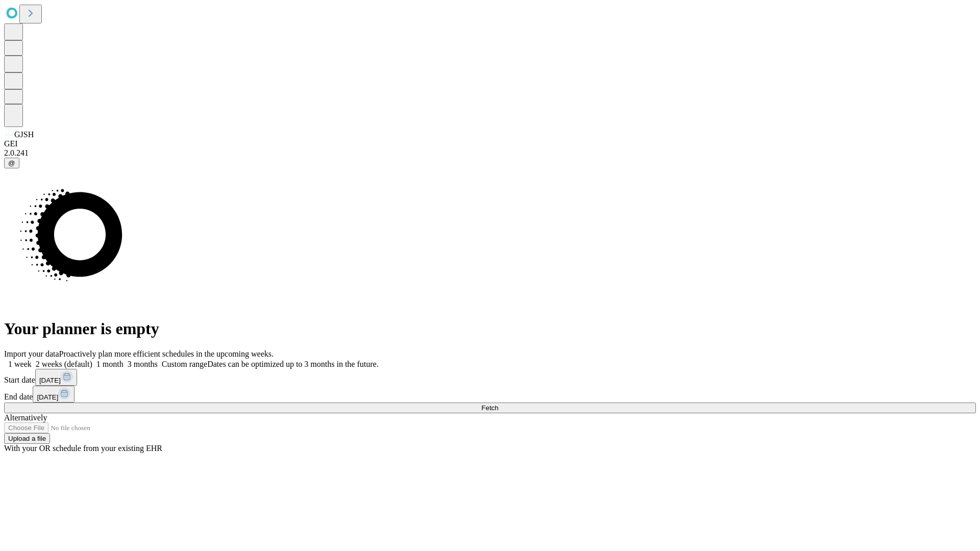 The image size is (980, 551). I want to click on span: Alternatively, so click(25, 417).